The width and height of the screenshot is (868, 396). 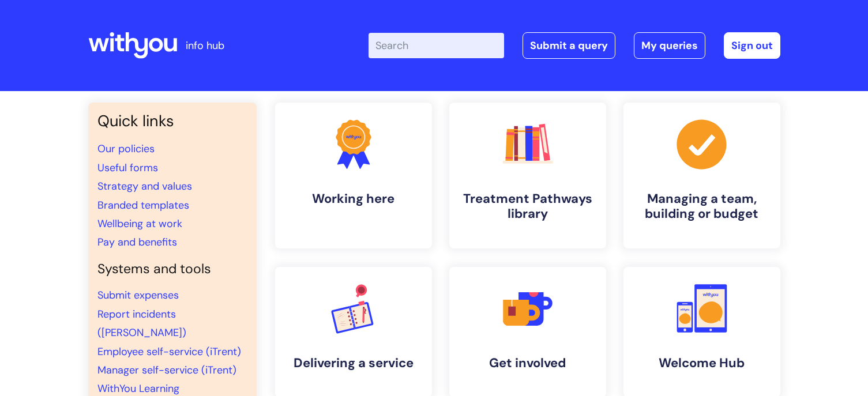 I want to click on a: Manager self-service (iTrent), so click(x=167, y=370).